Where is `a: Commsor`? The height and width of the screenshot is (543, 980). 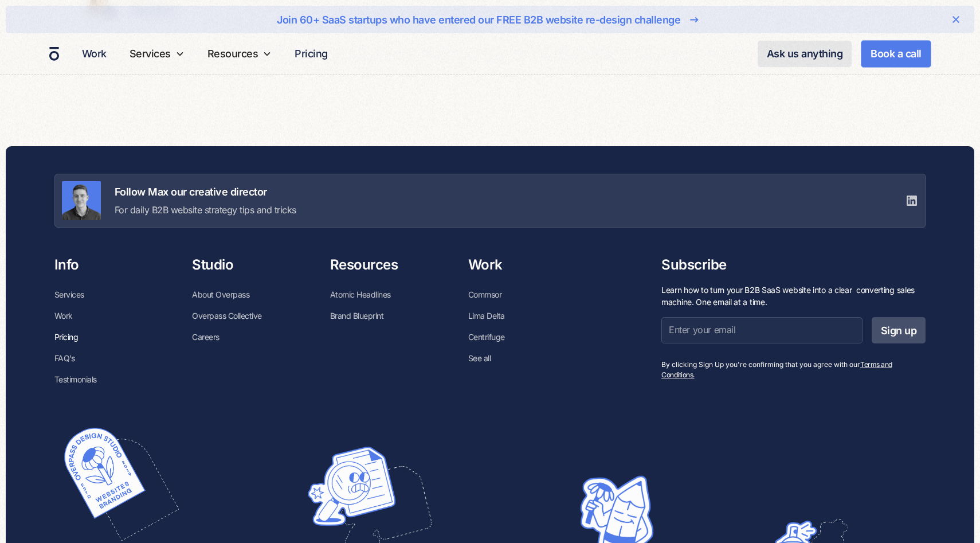
a: Commsor is located at coordinates (485, 294).